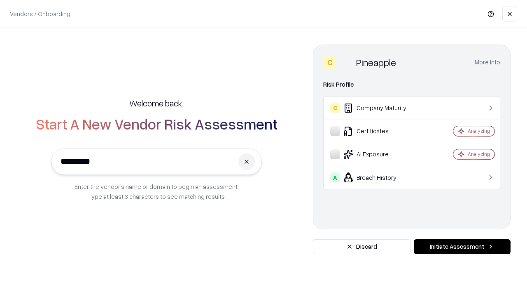 This screenshot has width=527, height=297. I want to click on button: More info, so click(488, 62).